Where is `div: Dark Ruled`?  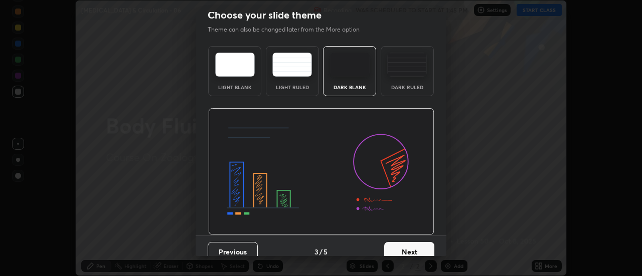 div: Dark Ruled is located at coordinates (407, 87).